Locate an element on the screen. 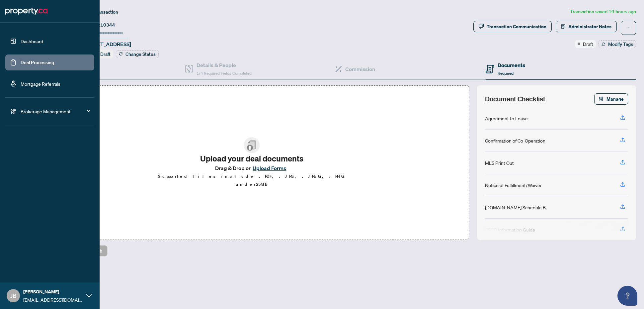 This screenshot has width=644, height=309. a: Mortgage Referrals is located at coordinates (41, 84).